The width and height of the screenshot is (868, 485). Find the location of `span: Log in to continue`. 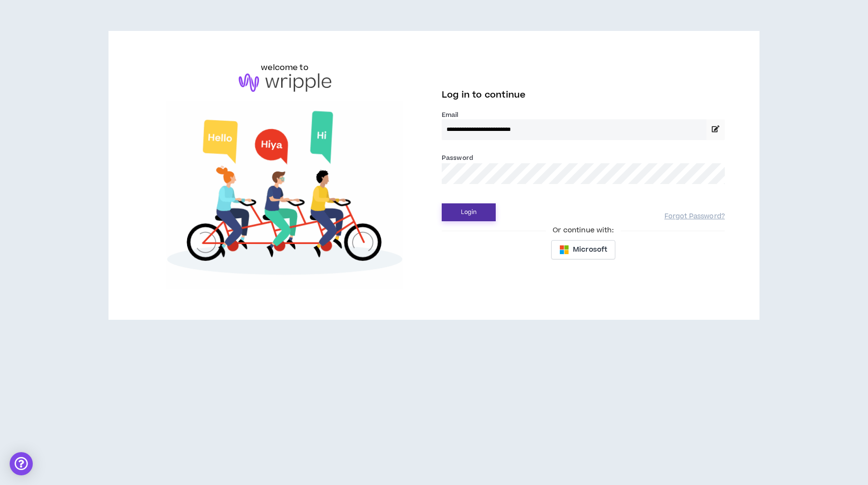

span: Log in to continue is located at coordinates (484, 94).